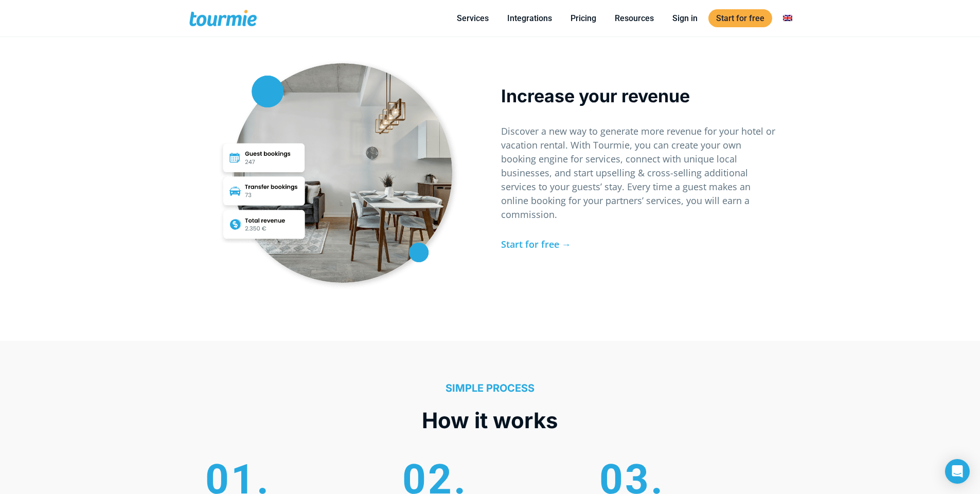 Image resolution: width=980 pixels, height=494 pixels. What do you see at coordinates (529, 18) in the screenshot?
I see `a: Integrations` at bounding box center [529, 18].